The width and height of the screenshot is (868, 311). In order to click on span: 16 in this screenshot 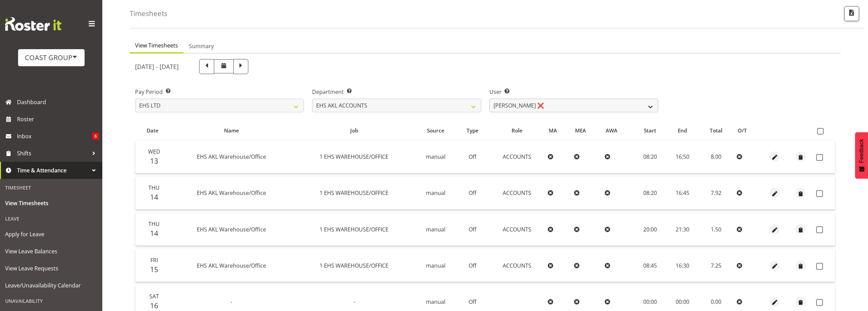, I will do `click(154, 305)`.